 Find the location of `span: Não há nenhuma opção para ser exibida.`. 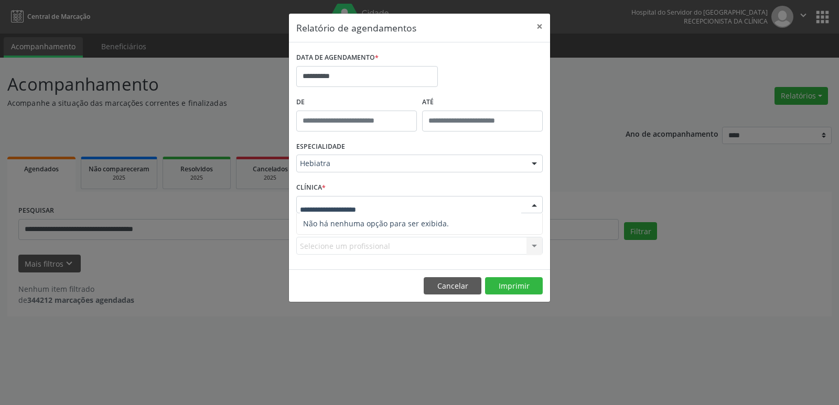

span: Não há nenhuma opção para ser exibida. is located at coordinates (419, 224).